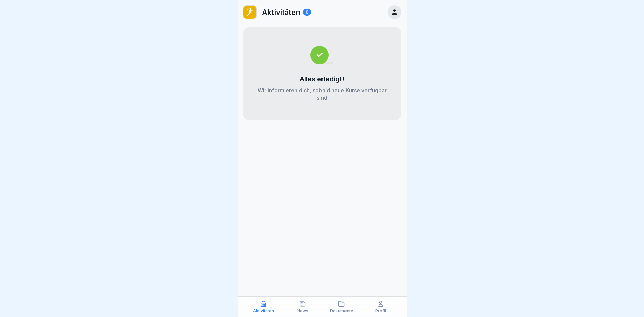 The width and height of the screenshot is (644, 317). Describe the element at coordinates (303, 311) in the screenshot. I see `p: News` at that location.